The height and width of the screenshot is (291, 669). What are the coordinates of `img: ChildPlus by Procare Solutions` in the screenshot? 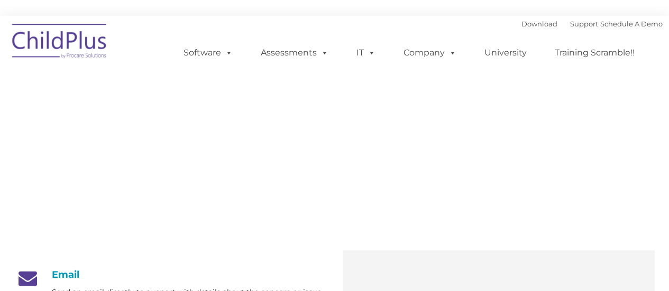 It's located at (60, 43).